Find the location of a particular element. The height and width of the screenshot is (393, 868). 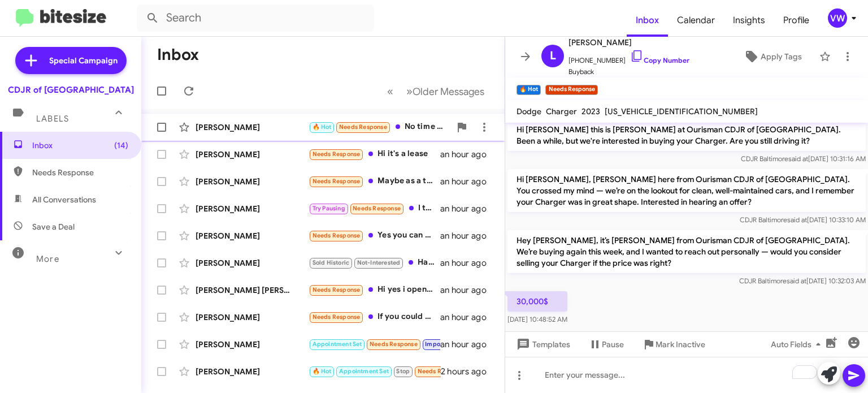

button: Next is located at coordinates (445, 91).